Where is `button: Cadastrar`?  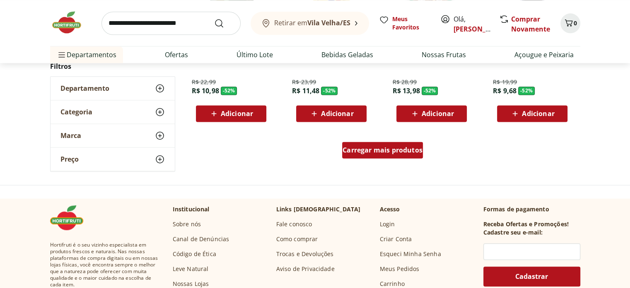 button: Cadastrar is located at coordinates (532, 276).